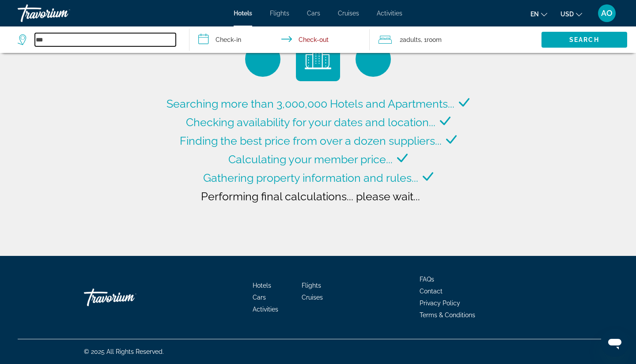  Describe the element at coordinates (310, 196) in the screenshot. I see `span: Performing final calculations... please wait...` at that location.